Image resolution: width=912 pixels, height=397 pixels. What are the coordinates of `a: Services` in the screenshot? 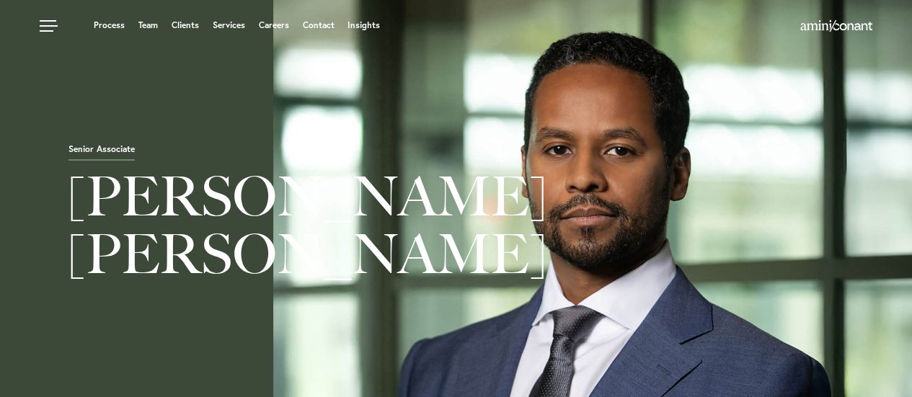 It's located at (228, 25).